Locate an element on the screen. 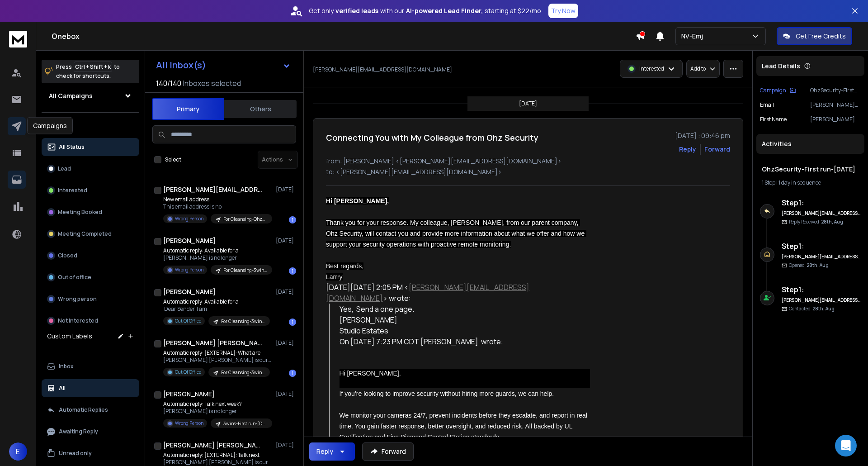 This screenshot has height=466, width=868. p: Add to is located at coordinates (698, 69).